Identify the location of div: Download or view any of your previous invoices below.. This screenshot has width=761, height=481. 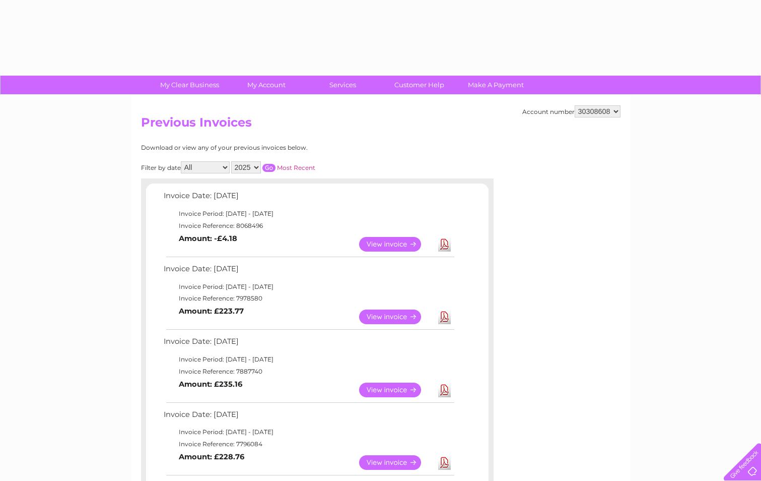
(273, 148).